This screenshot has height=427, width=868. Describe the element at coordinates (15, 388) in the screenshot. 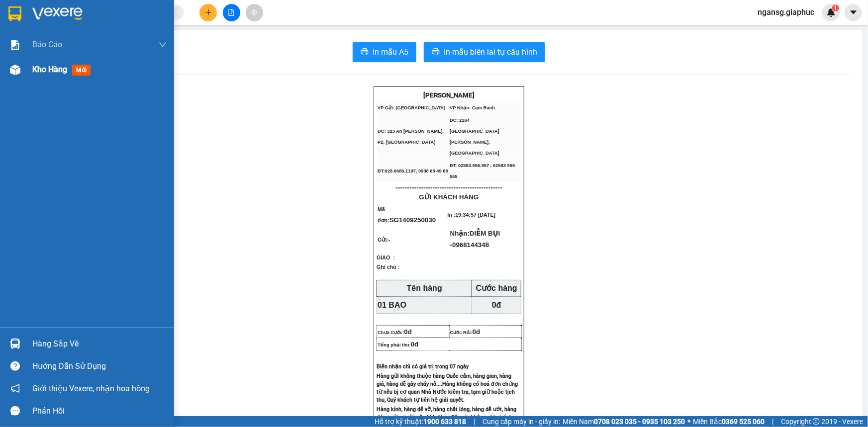

I see `span: notification` at that location.